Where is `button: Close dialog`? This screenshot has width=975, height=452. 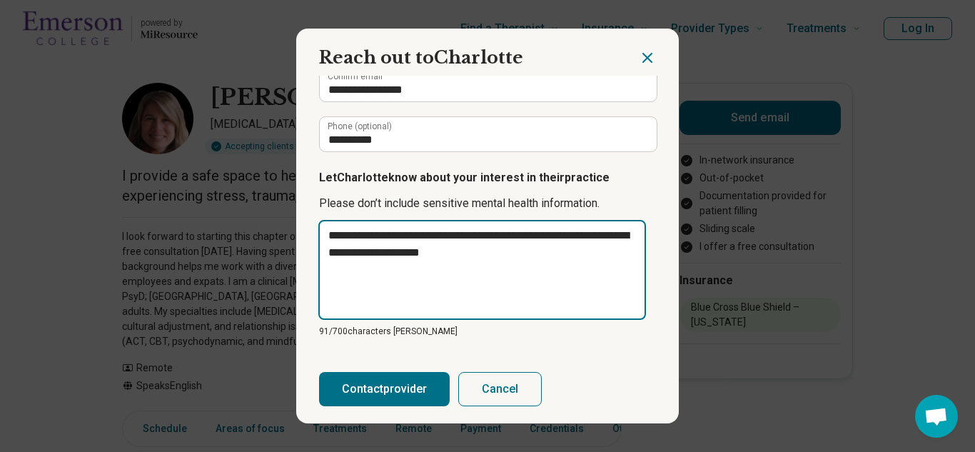
button: Close dialog is located at coordinates (647, 58).